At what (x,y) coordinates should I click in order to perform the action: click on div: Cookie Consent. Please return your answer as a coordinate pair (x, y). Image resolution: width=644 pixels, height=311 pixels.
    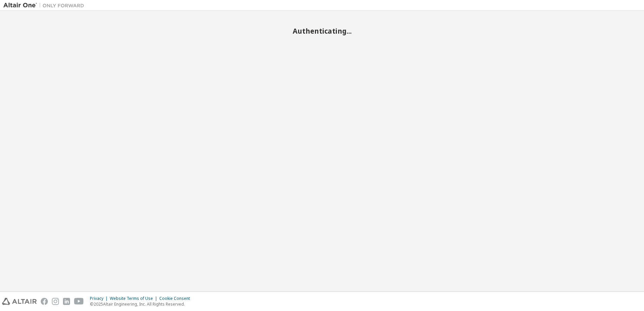
    Looking at the image, I should click on (176, 299).